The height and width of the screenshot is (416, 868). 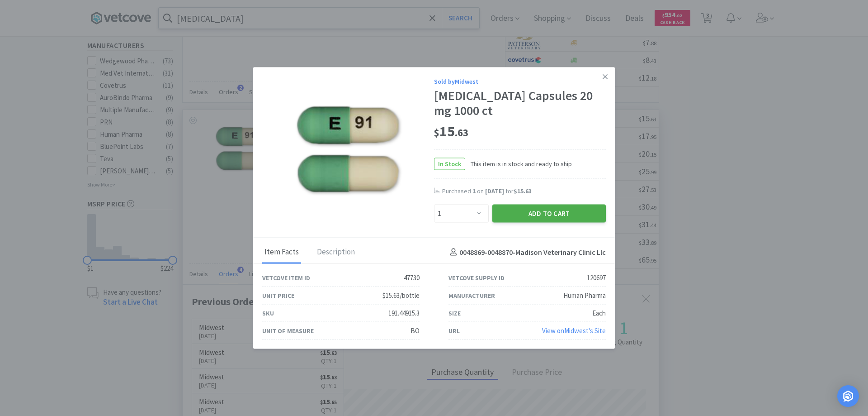 I want to click on div: Open Intercom Messenger, so click(x=848, y=396).